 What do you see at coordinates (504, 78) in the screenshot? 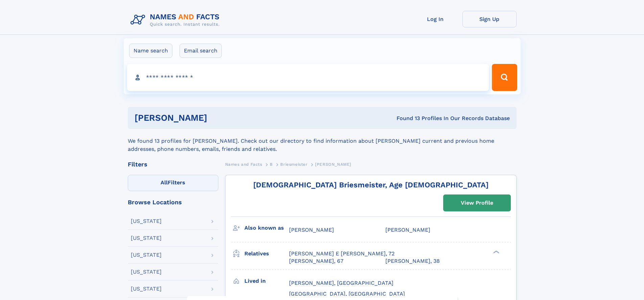
I see `button: Search Button` at bounding box center [504, 78].